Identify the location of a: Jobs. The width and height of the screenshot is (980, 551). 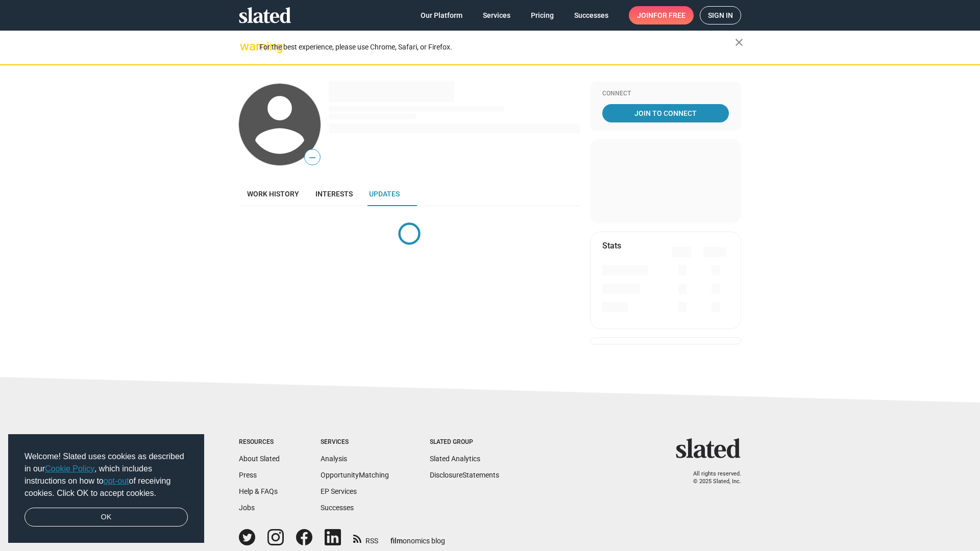
(247, 508).